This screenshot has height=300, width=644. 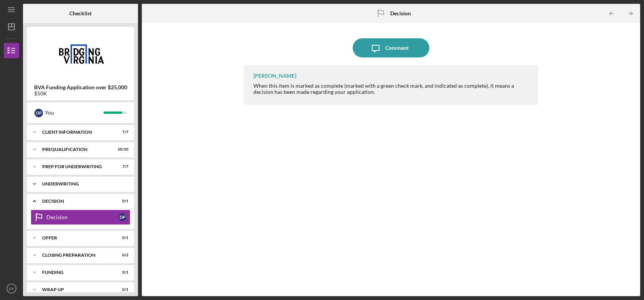 I want to click on div: Closing Preparation, so click(x=76, y=255).